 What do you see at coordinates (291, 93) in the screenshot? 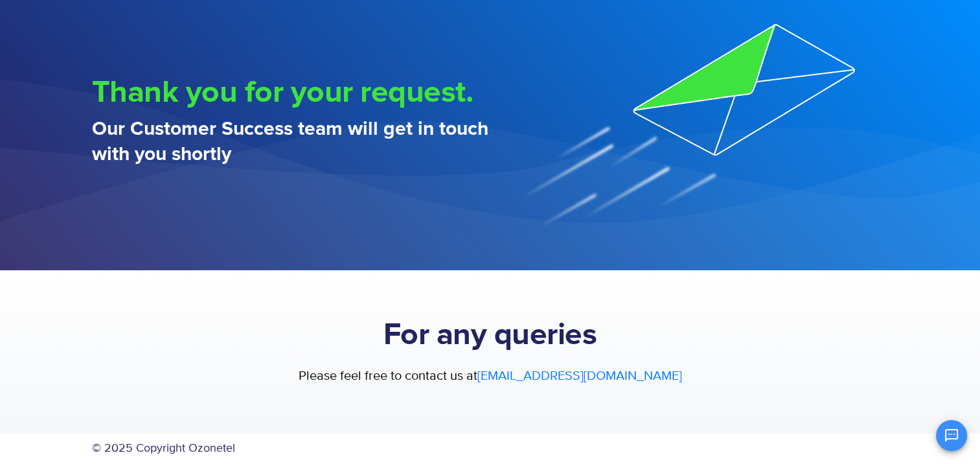
I see `h1: Thank you for your request.` at bounding box center [291, 93].